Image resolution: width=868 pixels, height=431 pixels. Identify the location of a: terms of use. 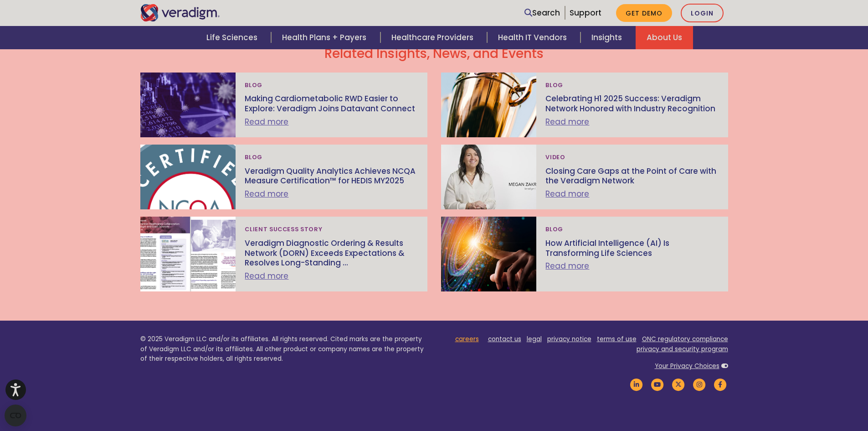
(616, 339).